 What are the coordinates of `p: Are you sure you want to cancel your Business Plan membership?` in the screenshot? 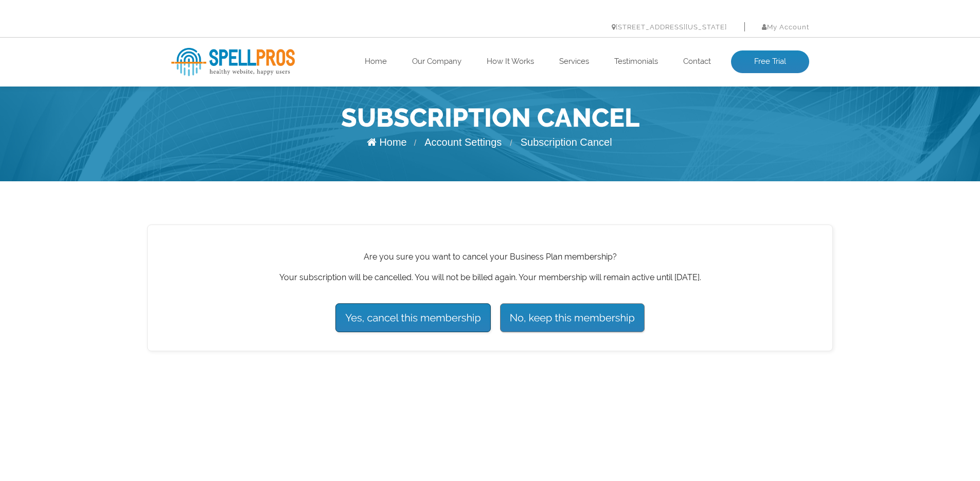 It's located at (491, 257).